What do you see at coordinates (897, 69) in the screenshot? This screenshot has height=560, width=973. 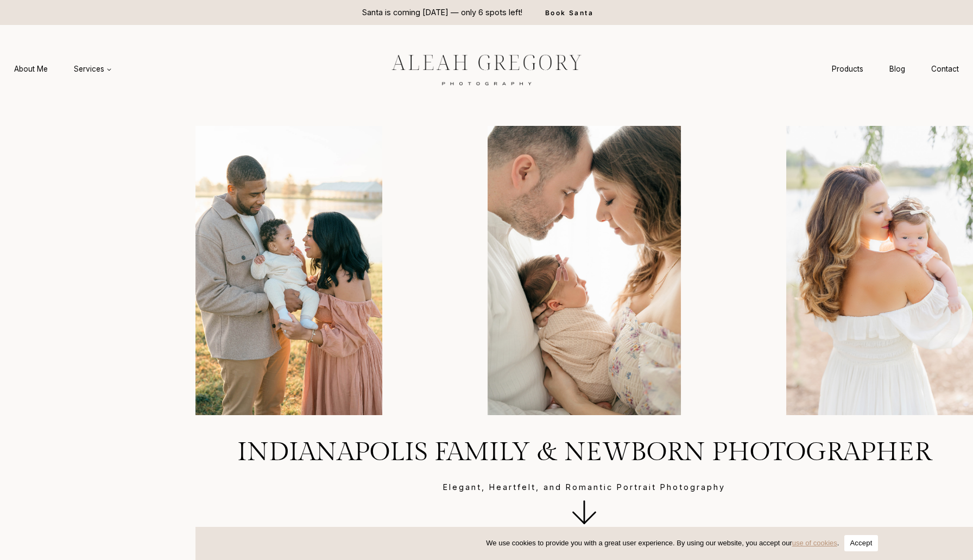 I see `a: Blog` at bounding box center [897, 69].